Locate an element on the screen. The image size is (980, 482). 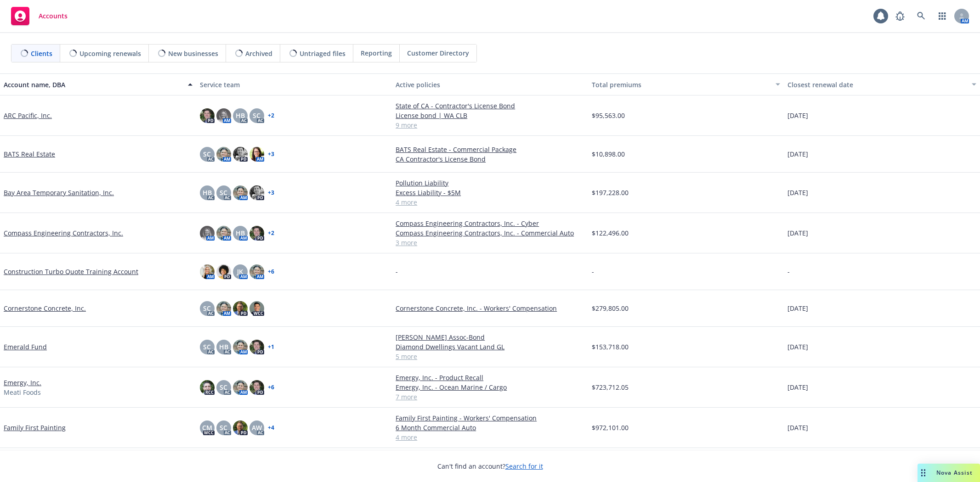
span: $279,805.00 is located at coordinates (610, 308).